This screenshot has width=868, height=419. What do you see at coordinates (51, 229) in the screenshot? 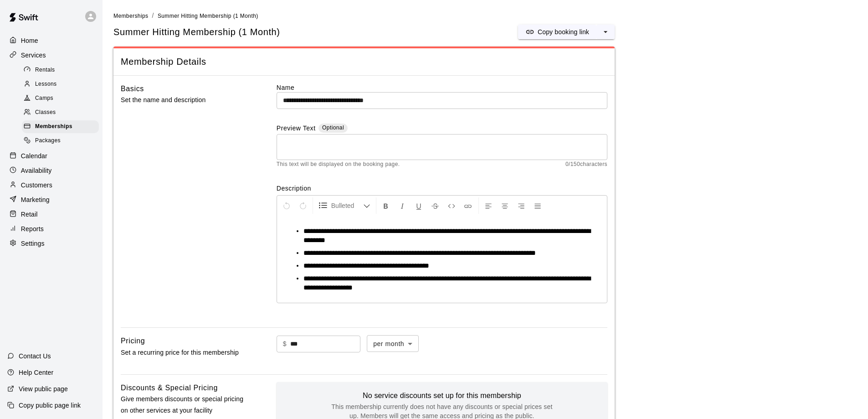
I see `div: Reports` at bounding box center [51, 229].